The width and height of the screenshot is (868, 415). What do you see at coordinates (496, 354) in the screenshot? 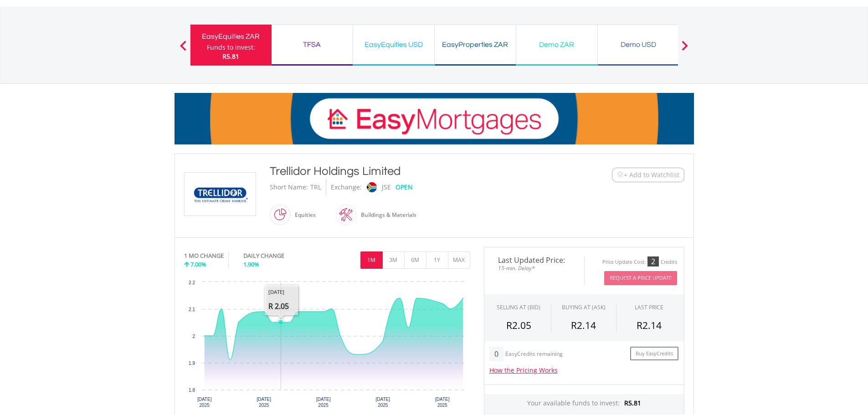
I see `div: 0` at bounding box center [496, 354].